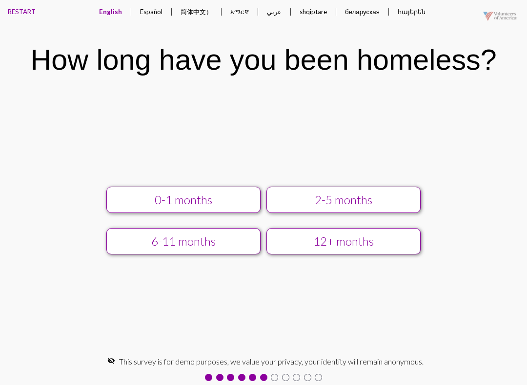 Image resolution: width=527 pixels, height=385 pixels. I want to click on div: 6-11 months, so click(183, 241).